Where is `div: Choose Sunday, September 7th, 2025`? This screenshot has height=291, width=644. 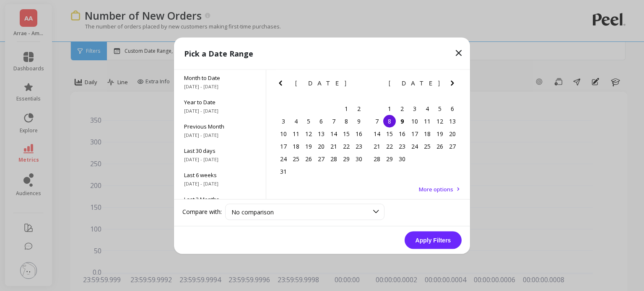 div: Choose Sunday, September 7th, 2025 is located at coordinates (377, 121).